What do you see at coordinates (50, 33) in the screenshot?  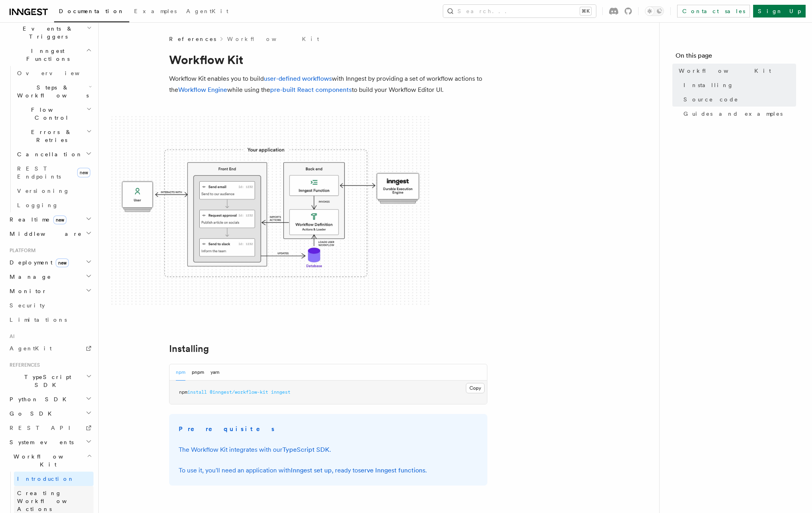 I see `button: Events & Triggers` at bounding box center [50, 33].